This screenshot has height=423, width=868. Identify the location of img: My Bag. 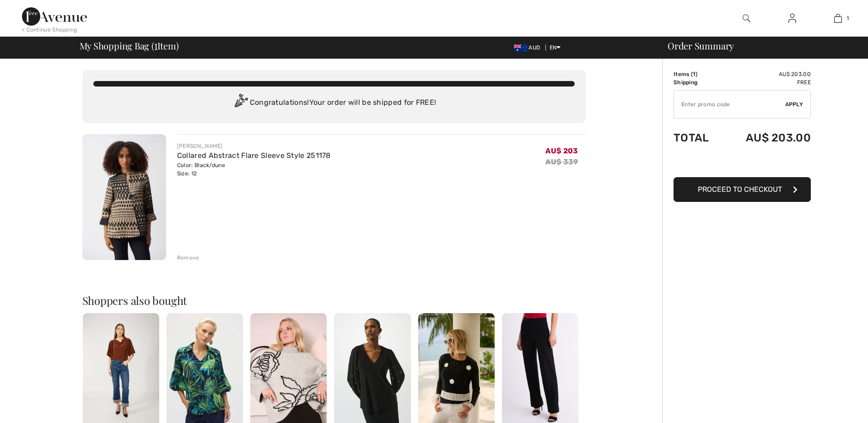
(837, 19).